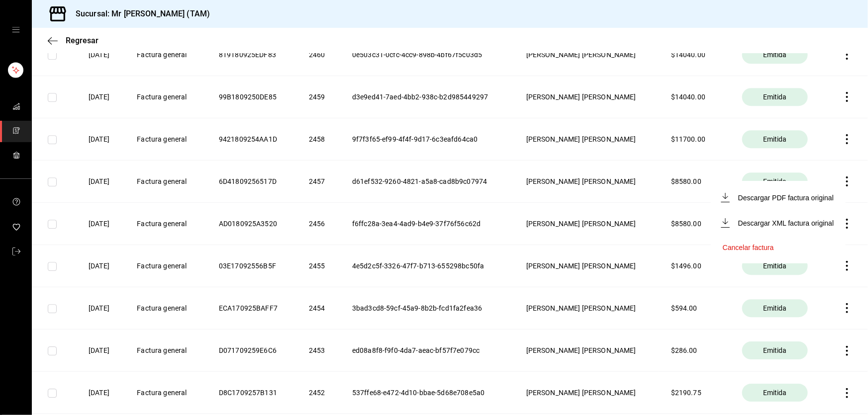  I want to click on button: Cancelar factura, so click(748, 248).